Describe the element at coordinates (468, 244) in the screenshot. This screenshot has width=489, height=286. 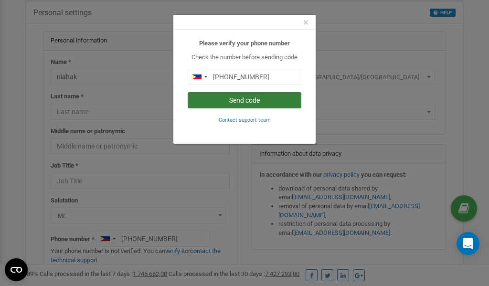
I see `div: Open Intercom Messenger` at that location.